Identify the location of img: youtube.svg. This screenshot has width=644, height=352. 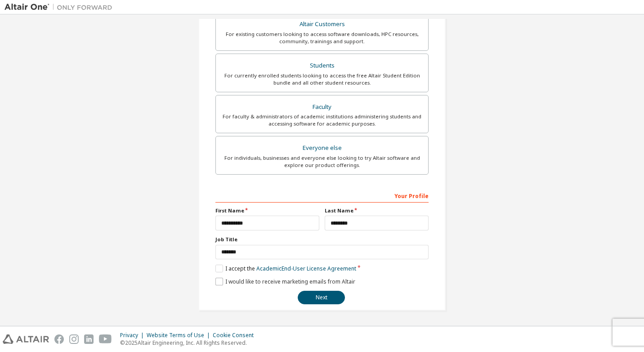
(105, 339).